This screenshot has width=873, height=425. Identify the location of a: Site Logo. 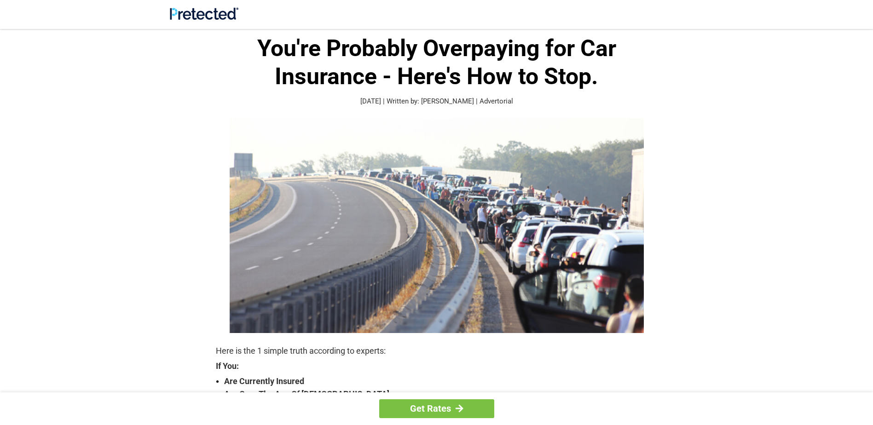
(204, 17).